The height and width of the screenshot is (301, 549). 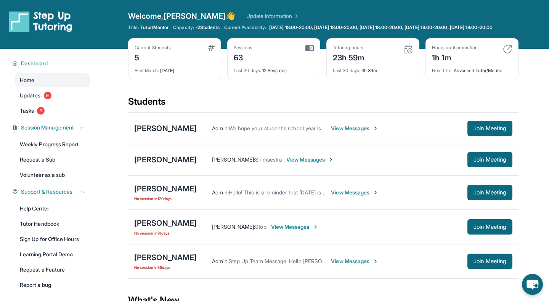 What do you see at coordinates (30, 95) in the screenshot?
I see `span: Updates` at bounding box center [30, 95].